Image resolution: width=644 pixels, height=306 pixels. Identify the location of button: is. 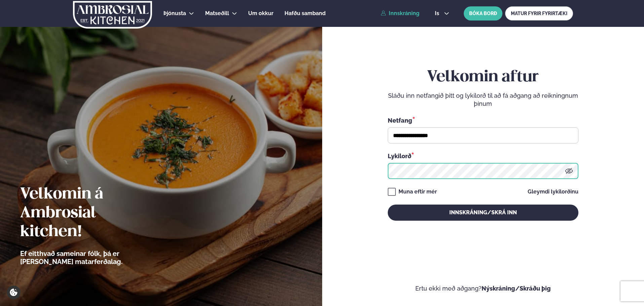
(442, 14).